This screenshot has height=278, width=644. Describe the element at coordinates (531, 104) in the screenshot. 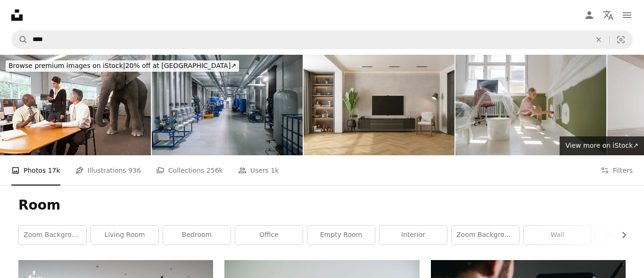

I see `img: DIY: A woman's painting her own apartment` at that location.